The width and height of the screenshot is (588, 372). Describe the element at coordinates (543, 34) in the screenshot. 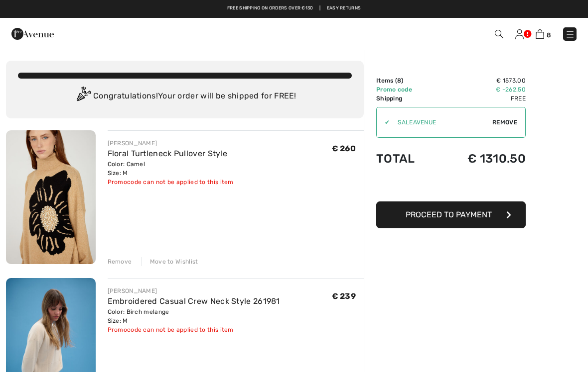

I see `a: 8` at that location.